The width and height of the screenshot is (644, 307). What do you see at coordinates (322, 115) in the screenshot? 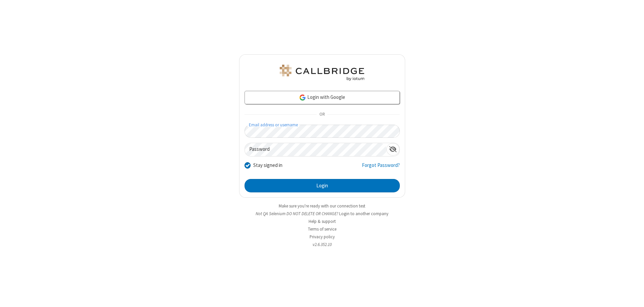
I see `span: OR` at bounding box center [322, 115].